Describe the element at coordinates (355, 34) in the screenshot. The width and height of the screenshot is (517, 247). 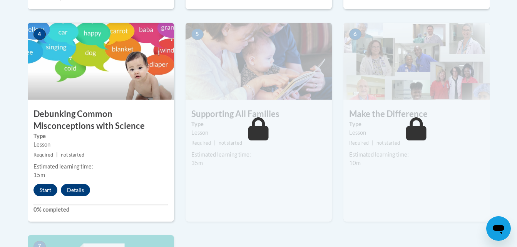
I see `span: 6` at that location.